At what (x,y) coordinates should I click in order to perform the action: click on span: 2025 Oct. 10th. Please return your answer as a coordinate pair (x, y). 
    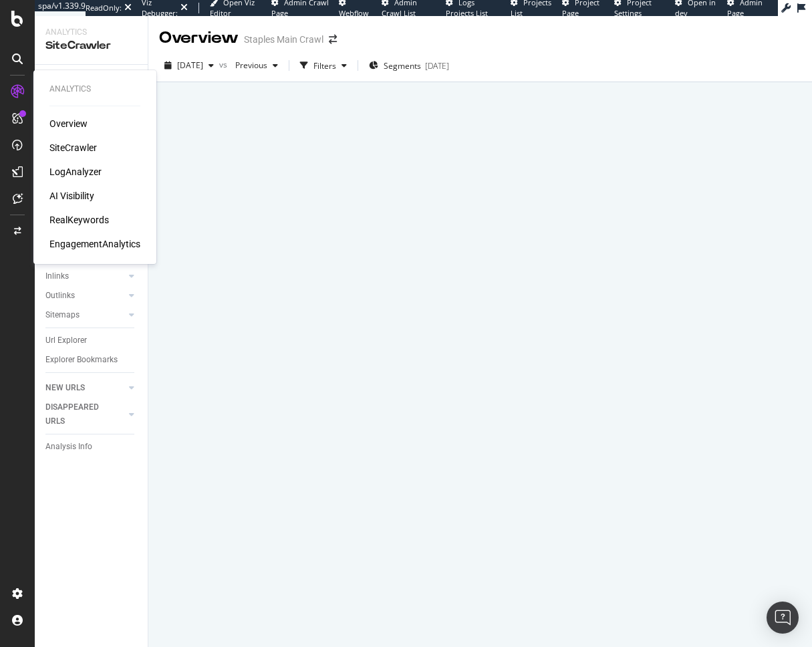
    Looking at the image, I should click on (190, 65).